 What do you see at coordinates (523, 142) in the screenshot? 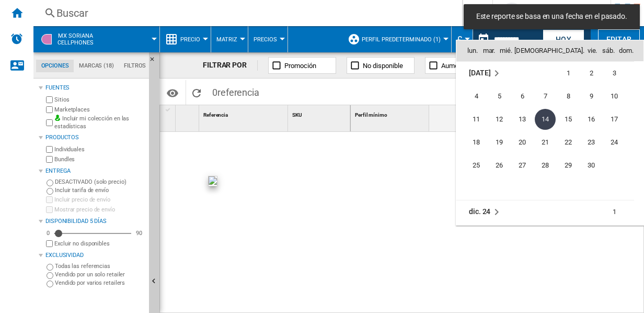
I see `td: Wednesday November 20 2024` at bounding box center [523, 142].